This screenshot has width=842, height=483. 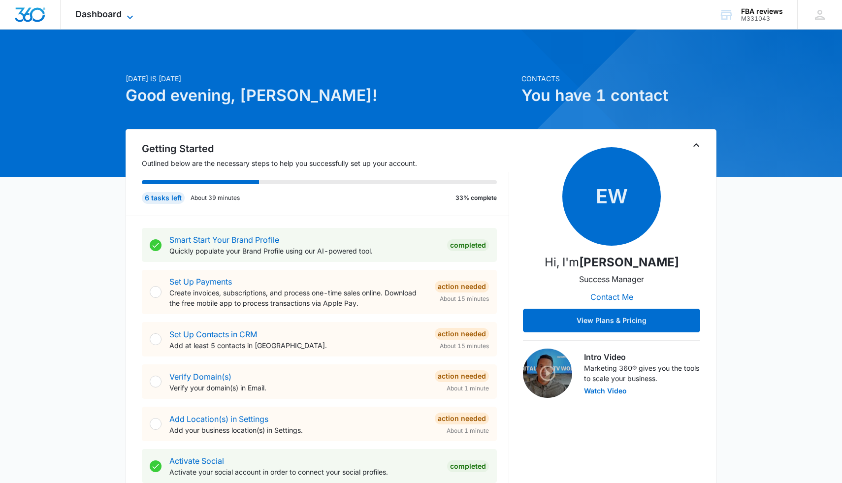 What do you see at coordinates (325, 163) in the screenshot?
I see `p: Outlined below are the necessary steps to help you successfully set up your account.` at bounding box center [325, 163].